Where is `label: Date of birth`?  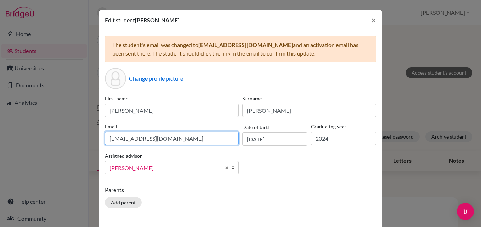 label: Date of birth is located at coordinates (256, 127).